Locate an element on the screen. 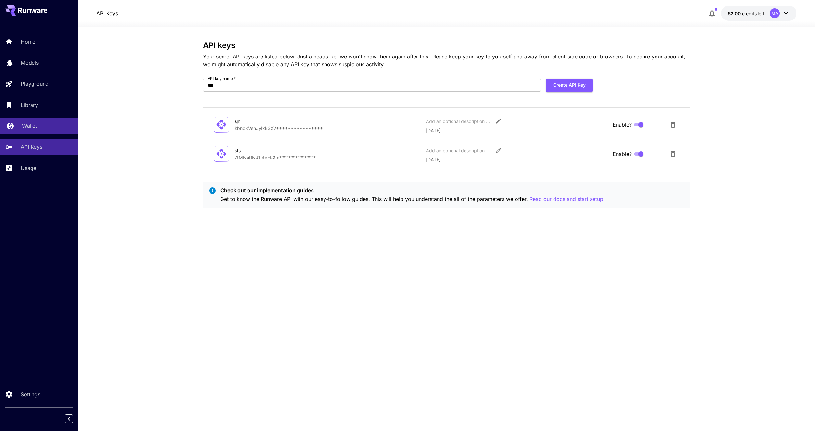 This screenshot has height=431, width=815. p: Library is located at coordinates (29, 105).